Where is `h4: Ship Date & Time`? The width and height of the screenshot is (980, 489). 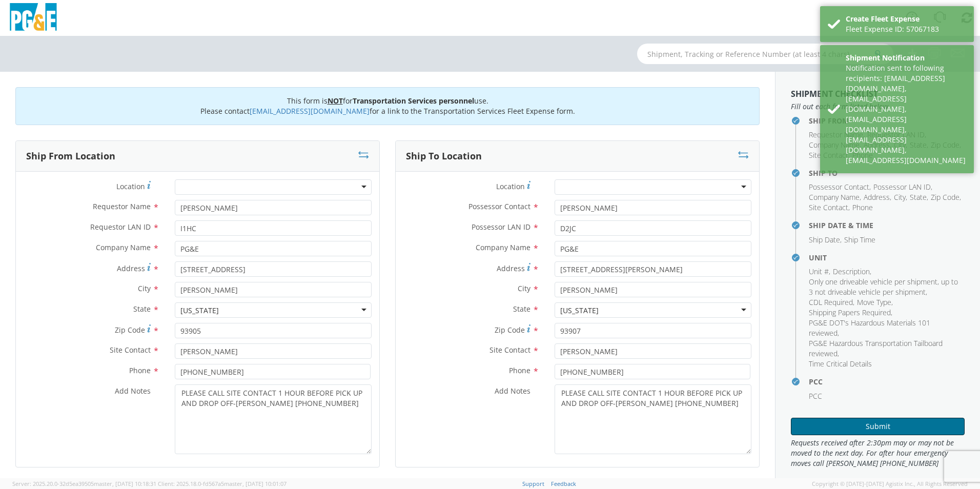
h4: Ship Date & Time is located at coordinates (887, 225).